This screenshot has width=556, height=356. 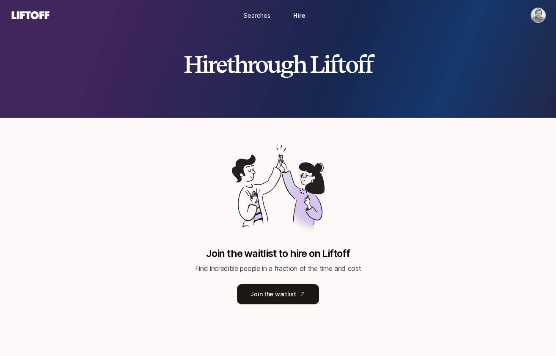 I want to click on button: Tim Devane, so click(x=538, y=15).